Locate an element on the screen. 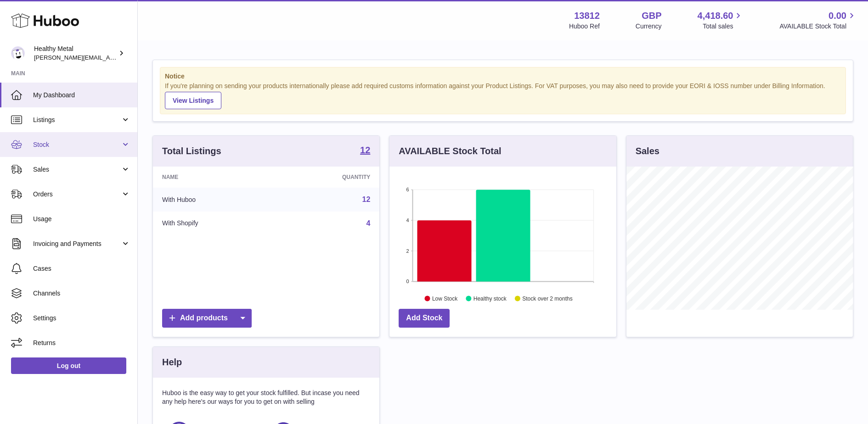  span: Total sales is located at coordinates (723, 26).